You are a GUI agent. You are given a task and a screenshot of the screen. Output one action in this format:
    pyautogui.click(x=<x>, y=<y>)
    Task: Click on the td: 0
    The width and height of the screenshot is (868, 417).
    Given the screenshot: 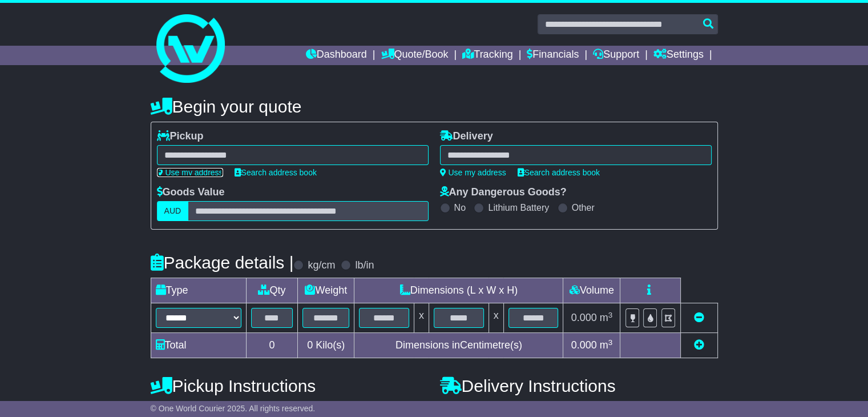 What is the action you would take?
    pyautogui.click(x=272, y=345)
    